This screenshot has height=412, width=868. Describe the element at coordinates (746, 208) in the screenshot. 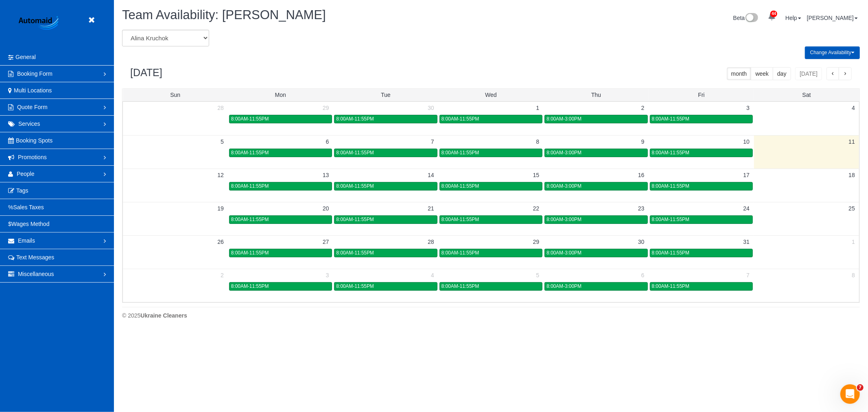

I see `a: 24` at that location.